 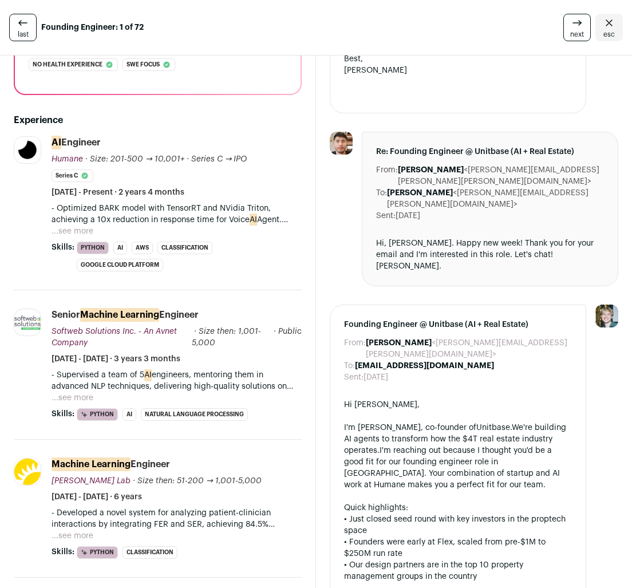 What do you see at coordinates (609, 27) in the screenshot?
I see `a: Close` at bounding box center [609, 27].